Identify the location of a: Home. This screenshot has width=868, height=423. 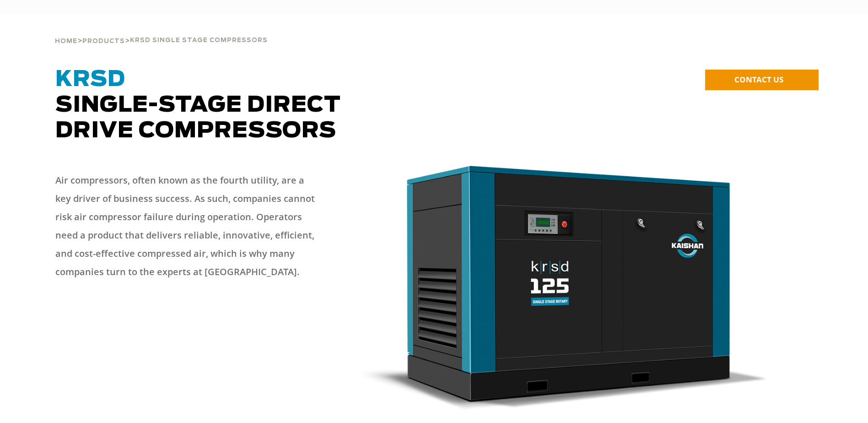
(66, 41).